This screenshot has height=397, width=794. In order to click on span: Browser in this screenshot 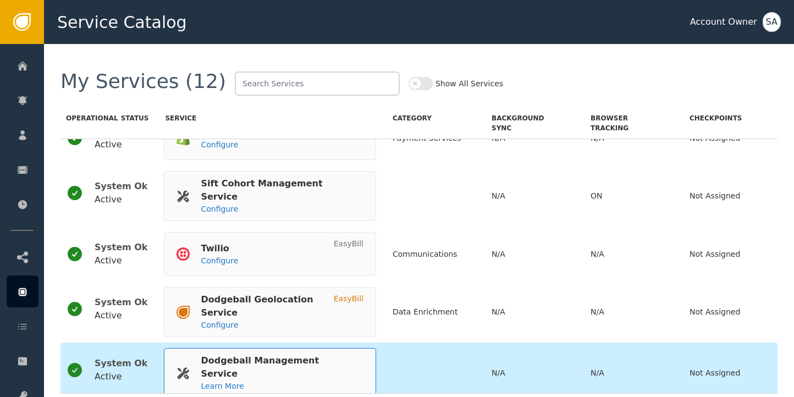, I will do `click(630, 118)`.